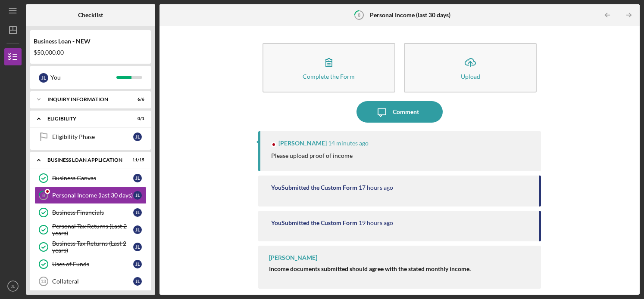 This screenshot has width=644, height=299. Describe the element at coordinates (93, 178) in the screenshot. I see `div: Business Canvas` at that location.